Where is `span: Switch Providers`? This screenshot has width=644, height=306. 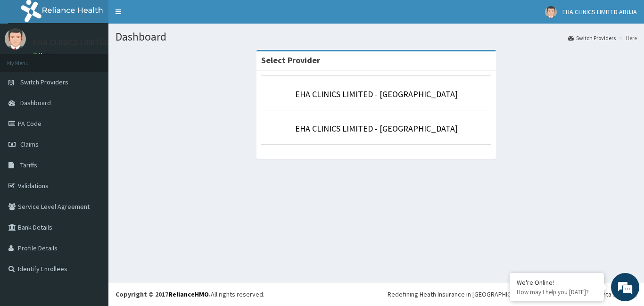 span: Switch Providers is located at coordinates (44, 82).